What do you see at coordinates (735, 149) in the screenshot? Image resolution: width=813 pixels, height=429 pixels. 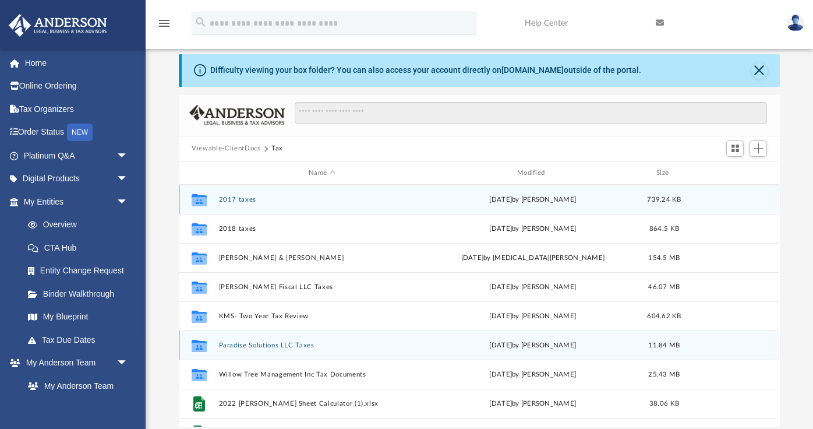 I see `button: Switch to Grid View` at bounding box center [735, 149].